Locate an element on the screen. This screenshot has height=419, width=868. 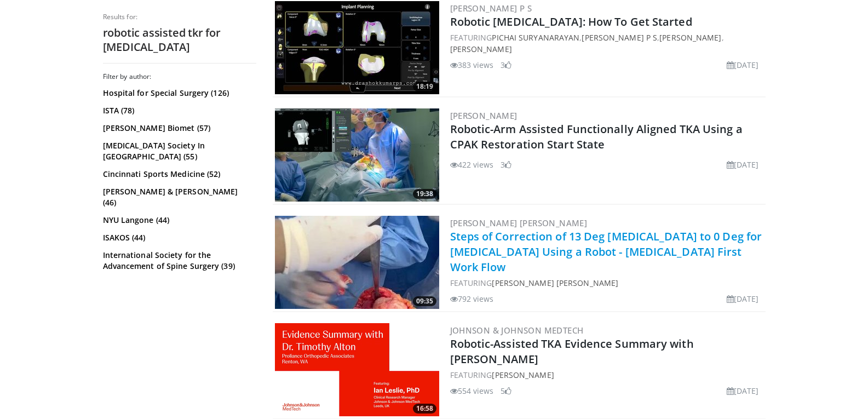
a: Pichai Suryanarayan is located at coordinates (535, 37).